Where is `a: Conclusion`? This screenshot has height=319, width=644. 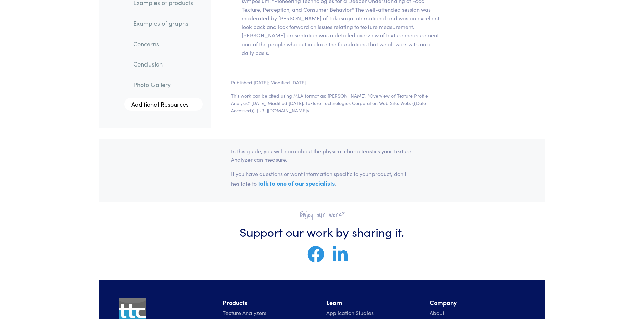
a: Conclusion is located at coordinates (165, 64).